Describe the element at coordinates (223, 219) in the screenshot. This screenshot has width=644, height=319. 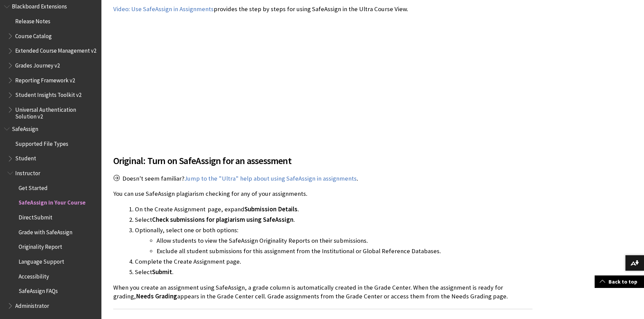
I see `span: Check submissions for plagiarism using SafeAssign` at that location.